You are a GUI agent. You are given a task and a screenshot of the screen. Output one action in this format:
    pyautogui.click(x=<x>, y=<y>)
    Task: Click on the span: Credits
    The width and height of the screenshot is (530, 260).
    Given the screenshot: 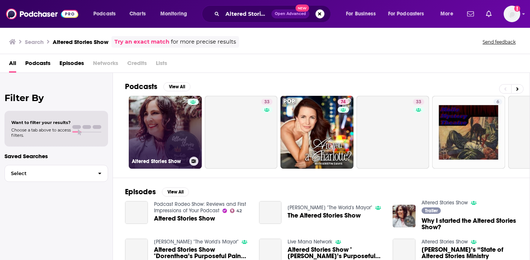 What is the action you would take?
    pyautogui.click(x=137, y=65)
    